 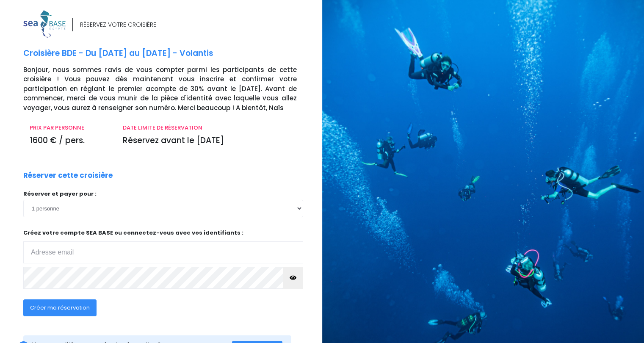 What do you see at coordinates (45, 23) in the screenshot?
I see `img: logo_color1.png` at bounding box center [45, 23].